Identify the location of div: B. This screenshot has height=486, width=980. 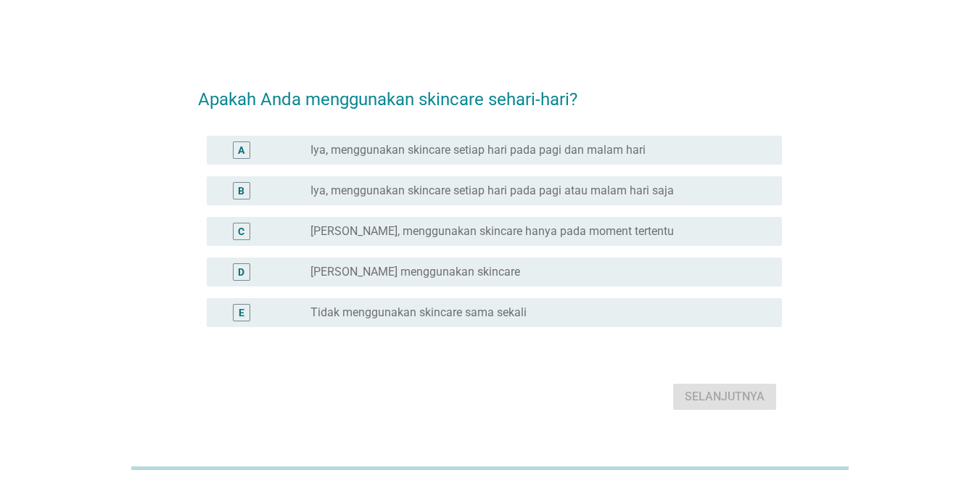
(241, 191).